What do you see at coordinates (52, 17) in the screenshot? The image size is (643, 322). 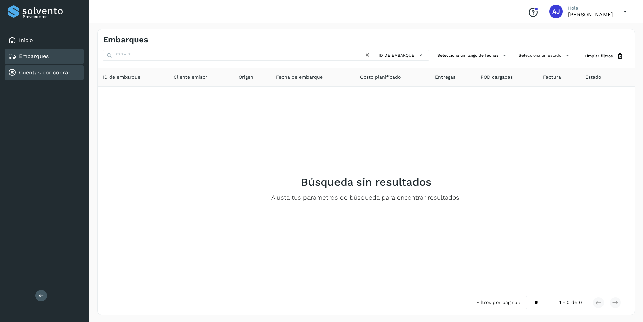 I see `p: Proveedores` at bounding box center [52, 17].